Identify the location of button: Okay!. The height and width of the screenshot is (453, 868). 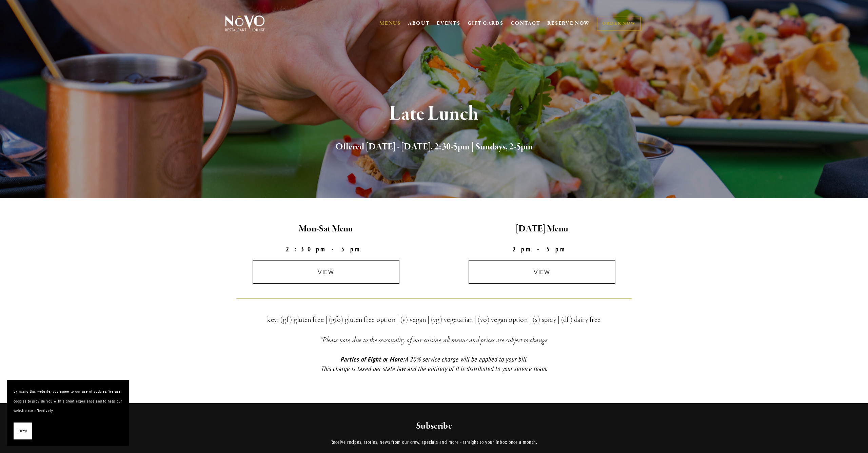
(22, 431).